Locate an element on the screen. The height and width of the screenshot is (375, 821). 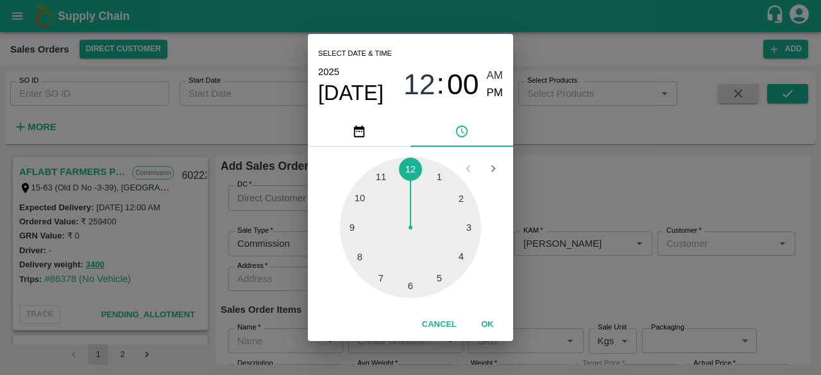
button: pick date is located at coordinates (359, 131).